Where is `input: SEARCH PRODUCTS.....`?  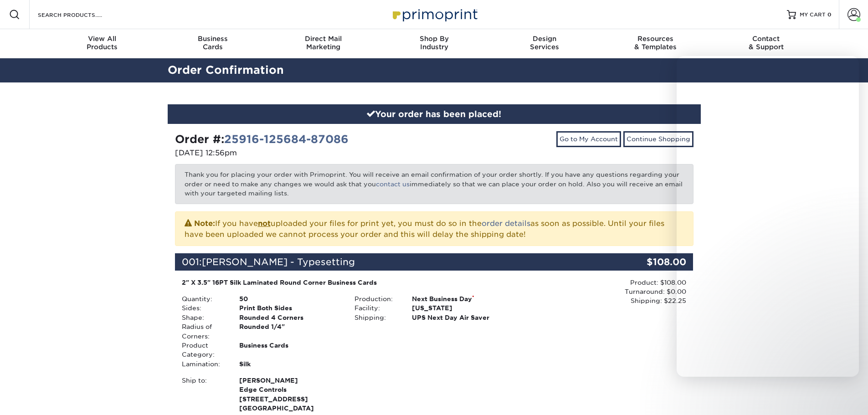 input: SEARCH PRODUCTS..... is located at coordinates (81, 15).